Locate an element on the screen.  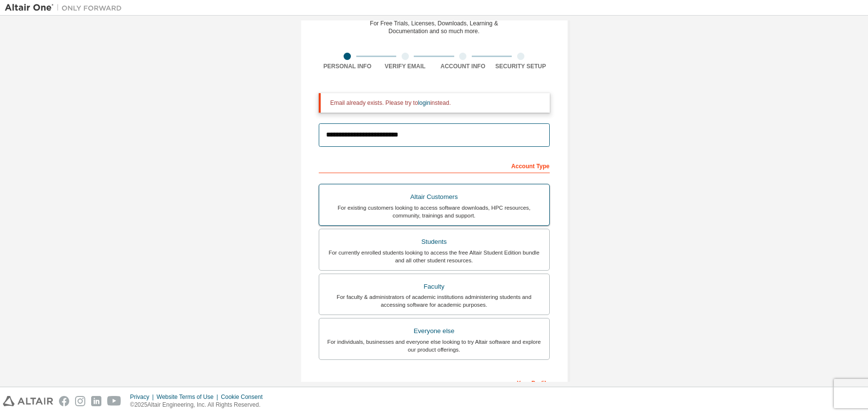
div: Personal Info is located at coordinates (348, 66).